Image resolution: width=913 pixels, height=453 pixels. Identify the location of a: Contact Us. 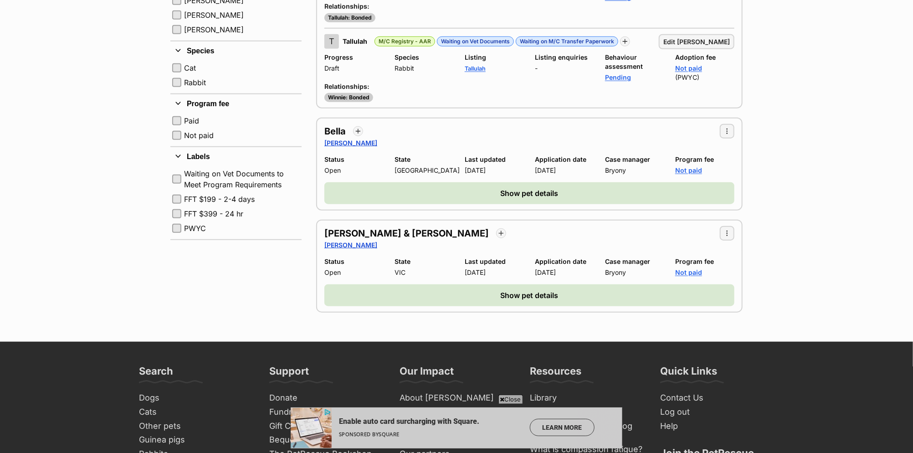
(717, 398).